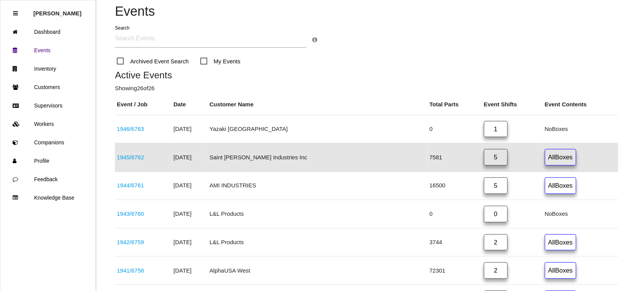 The width and height of the screenshot is (644, 291). Describe the element at coordinates (144, 158) in the screenshot. I see `div: 68375451AE/50AE, 68483789AE,88AE` at that location.